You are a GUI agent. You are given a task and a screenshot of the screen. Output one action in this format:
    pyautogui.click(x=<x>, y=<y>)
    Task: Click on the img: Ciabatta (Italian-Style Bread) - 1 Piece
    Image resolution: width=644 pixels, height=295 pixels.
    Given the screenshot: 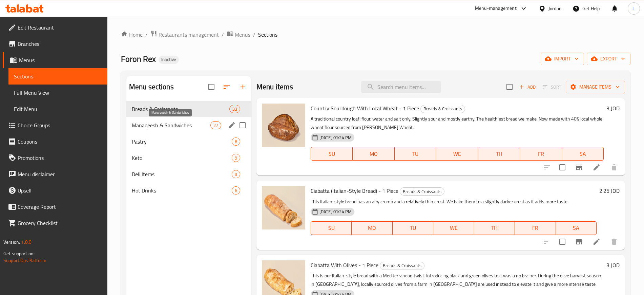 What is the action you would take?
    pyautogui.click(x=284, y=208)
    